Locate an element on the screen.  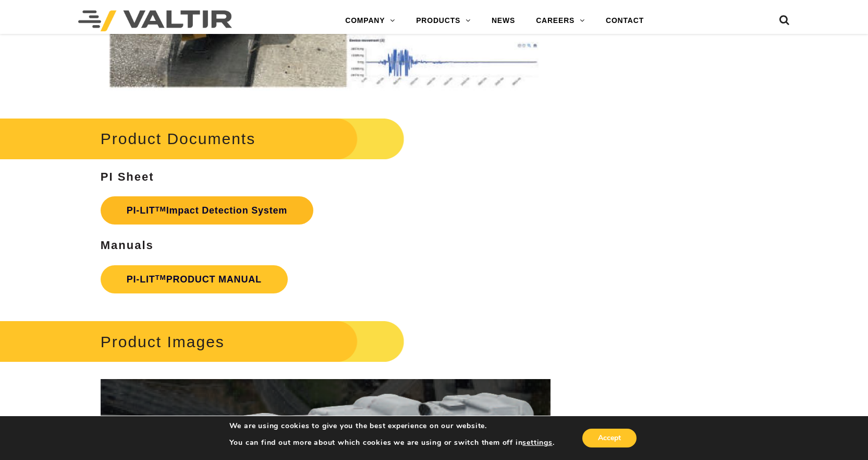
strong: PI Sheet is located at coordinates (128, 176).